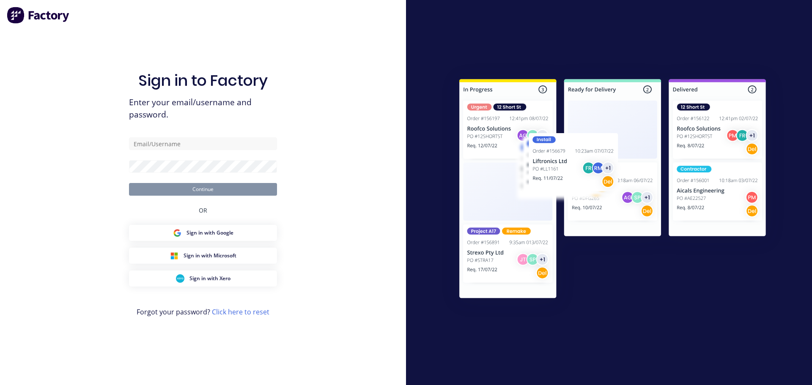 Image resolution: width=812 pixels, height=385 pixels. Describe the element at coordinates (177, 233) in the screenshot. I see `img: Google Sign in` at that location.